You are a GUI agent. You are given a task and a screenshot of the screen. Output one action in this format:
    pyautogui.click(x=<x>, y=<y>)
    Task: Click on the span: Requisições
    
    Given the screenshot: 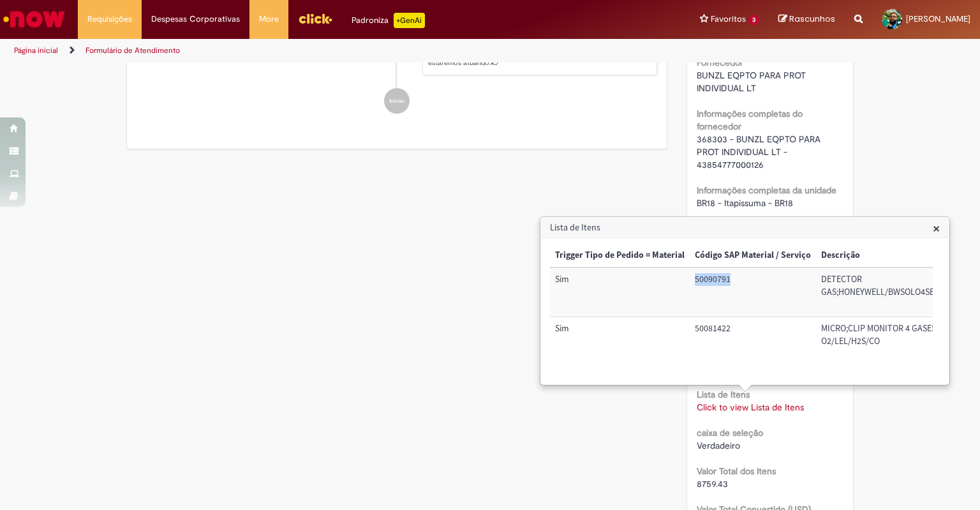 What is the action you would take?
    pyautogui.click(x=110, y=19)
    